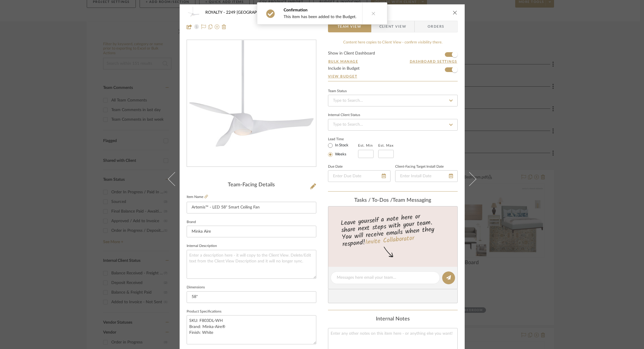 The height and width of the screenshot is (349, 644). Describe the element at coordinates (251, 208) in the screenshot. I see `input: Enter Item Name` at that location.